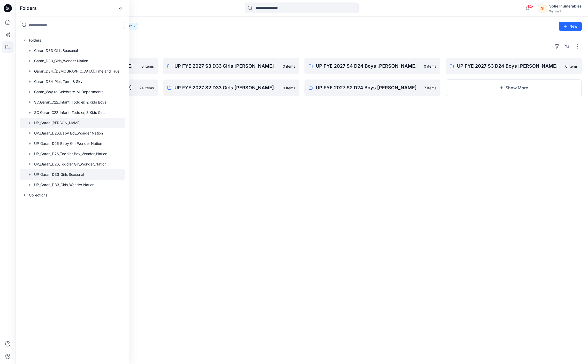  Describe the element at coordinates (146, 88) in the screenshot. I see `p: 24 items` at that location.